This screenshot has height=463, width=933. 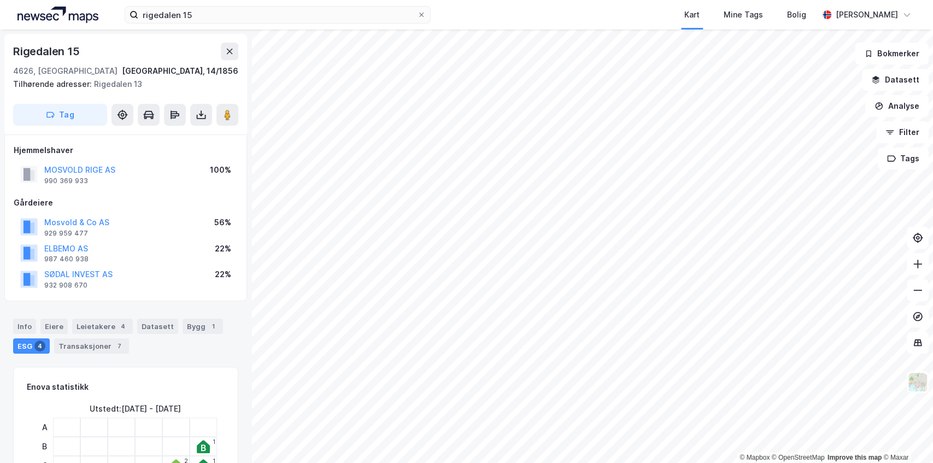 What do you see at coordinates (66, 233) in the screenshot?
I see `div: 929 959 477` at bounding box center [66, 233].